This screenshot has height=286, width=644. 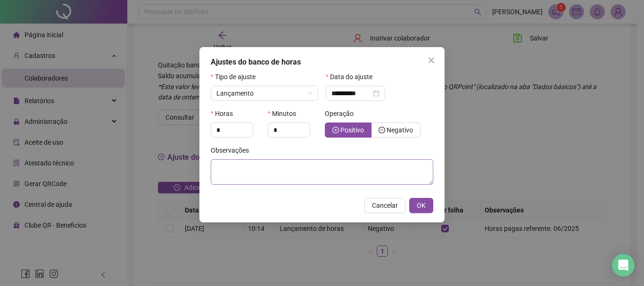 What do you see at coordinates (431, 60) in the screenshot?
I see `span: close` at bounding box center [431, 60].